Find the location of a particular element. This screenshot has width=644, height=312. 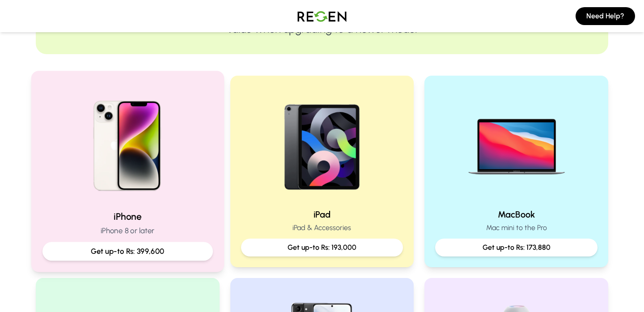

img: iPad is located at coordinates (322, 144).